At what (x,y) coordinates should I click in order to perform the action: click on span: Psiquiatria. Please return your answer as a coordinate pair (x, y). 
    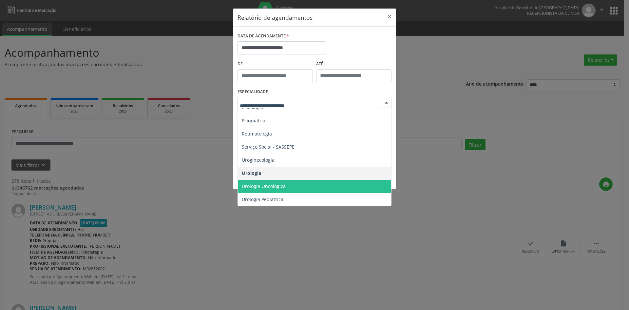
    Looking at the image, I should click on (254, 120).